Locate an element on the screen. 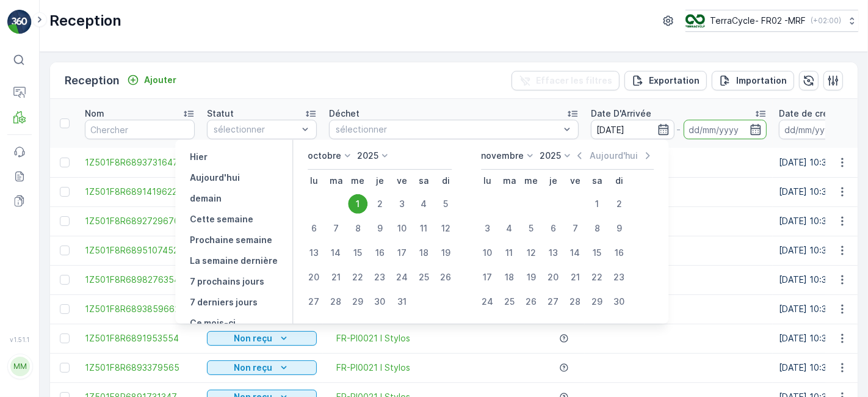  p: Hier is located at coordinates (199, 157).